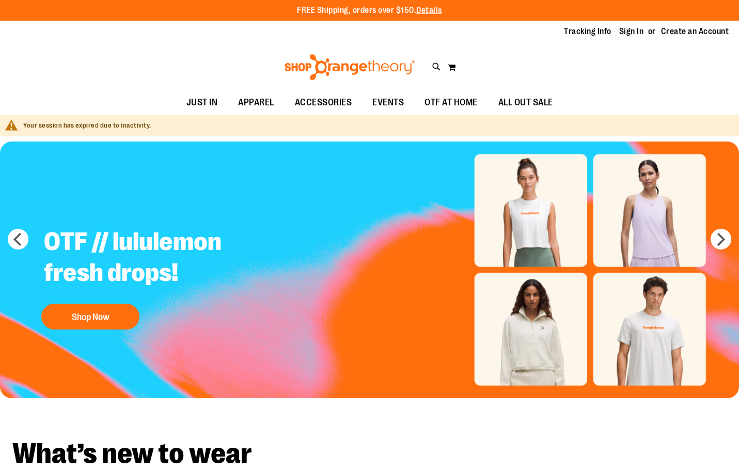 This screenshot has height=470, width=739. I want to click on a: Sign In, so click(632, 32).